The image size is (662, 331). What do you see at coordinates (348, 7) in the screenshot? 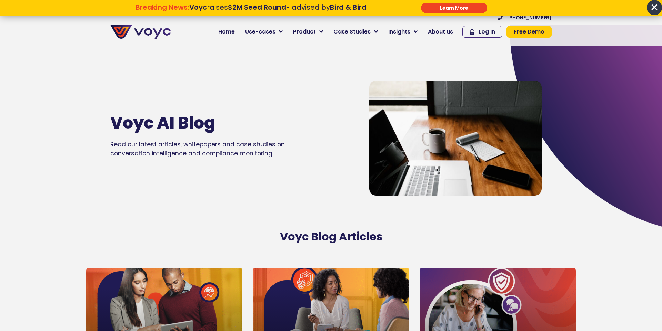
I see `strong: Bird & Bird` at bounding box center [348, 7].